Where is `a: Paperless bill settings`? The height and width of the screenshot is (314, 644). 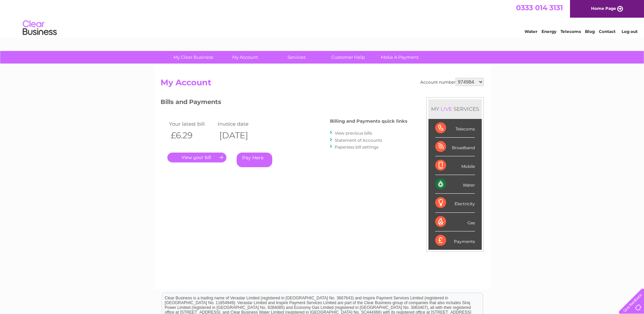 a: Paperless bill settings is located at coordinates (357, 147).